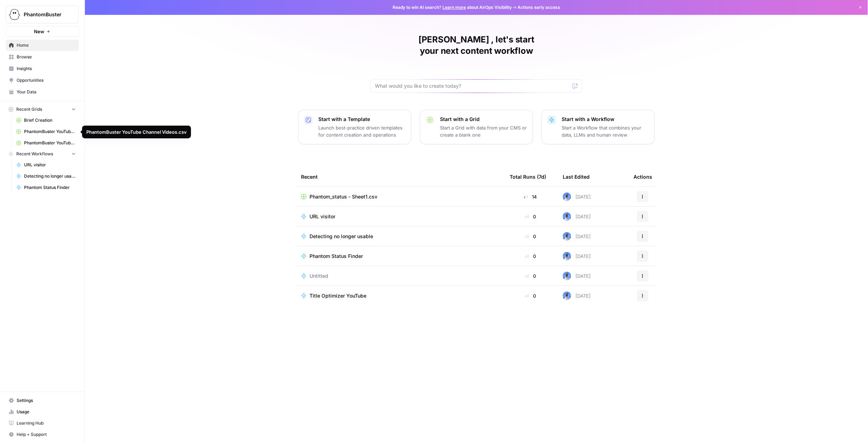 The image size is (868, 443). What do you see at coordinates (319, 276) in the screenshot?
I see `span: Untitled` at bounding box center [319, 276].